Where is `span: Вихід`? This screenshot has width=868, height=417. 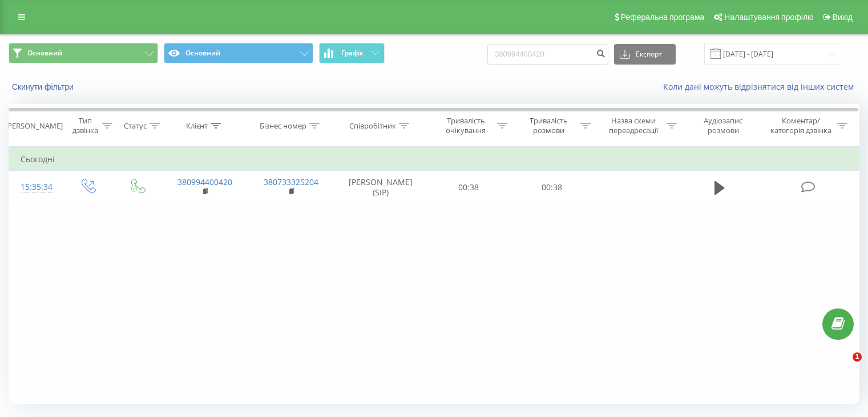 span: Вихід is located at coordinates (842, 17).